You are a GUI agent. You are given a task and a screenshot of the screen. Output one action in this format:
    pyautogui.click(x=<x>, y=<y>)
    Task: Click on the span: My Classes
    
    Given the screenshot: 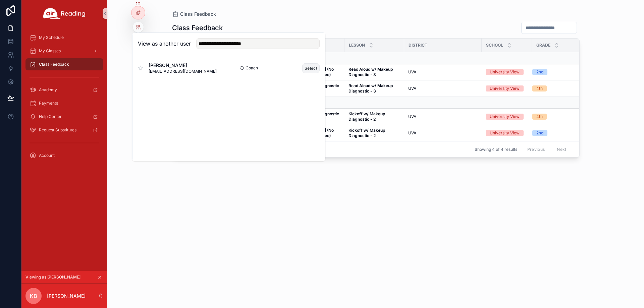 What is the action you would take?
    pyautogui.click(x=49, y=51)
    